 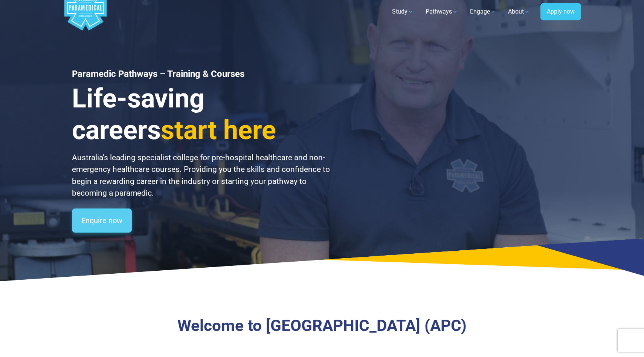 I want to click on h1: Paramedic Pathways – Training & Courses, so click(x=202, y=74).